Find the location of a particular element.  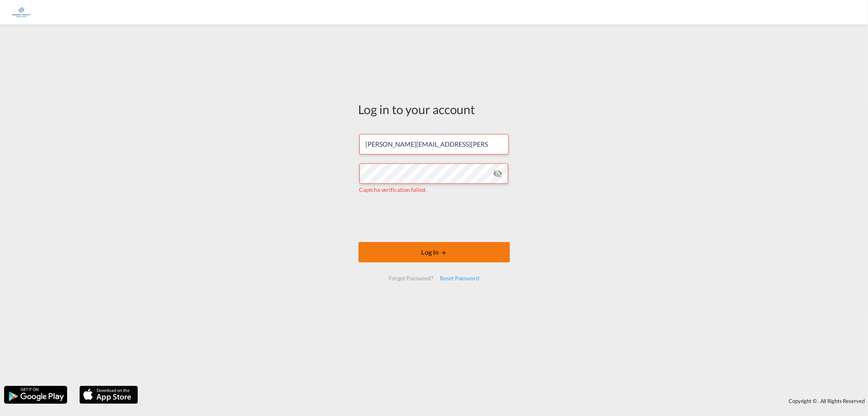

md-icon: icon-eye-off is located at coordinates (498, 174).